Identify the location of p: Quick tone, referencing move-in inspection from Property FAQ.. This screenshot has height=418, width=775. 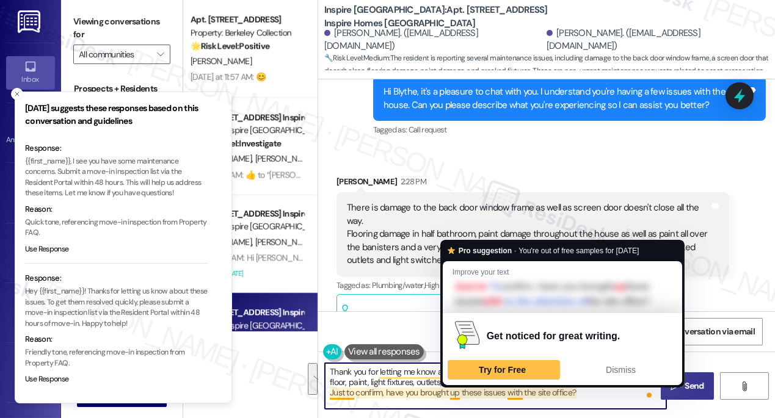
(117, 228).